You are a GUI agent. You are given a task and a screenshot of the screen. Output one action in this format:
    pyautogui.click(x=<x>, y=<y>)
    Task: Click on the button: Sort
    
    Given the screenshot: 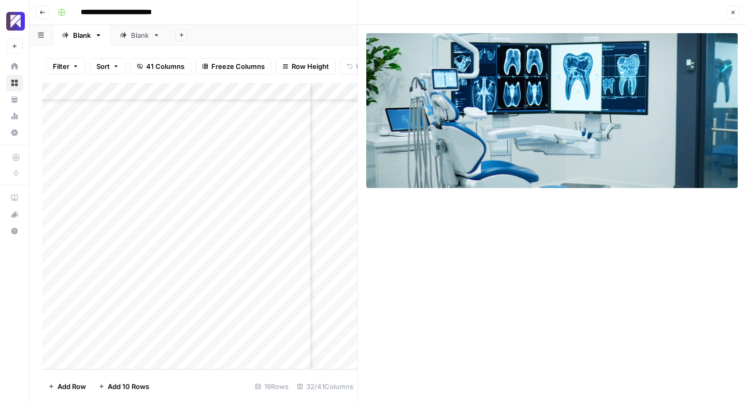 What is the action you would take?
    pyautogui.click(x=108, y=66)
    